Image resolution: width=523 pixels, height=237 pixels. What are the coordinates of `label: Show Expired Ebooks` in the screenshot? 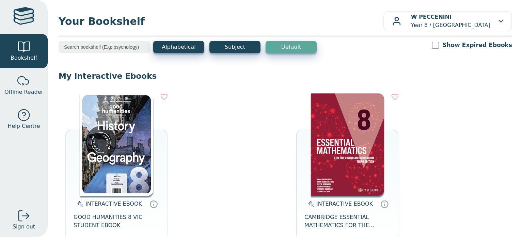 It's located at (477, 45).